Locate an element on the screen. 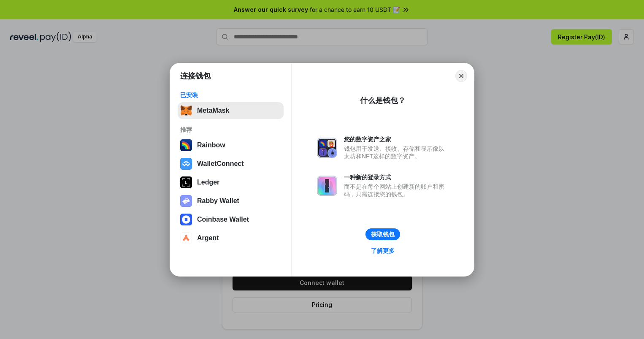 This screenshot has width=644, height=339. button: Ledger is located at coordinates (230, 182).